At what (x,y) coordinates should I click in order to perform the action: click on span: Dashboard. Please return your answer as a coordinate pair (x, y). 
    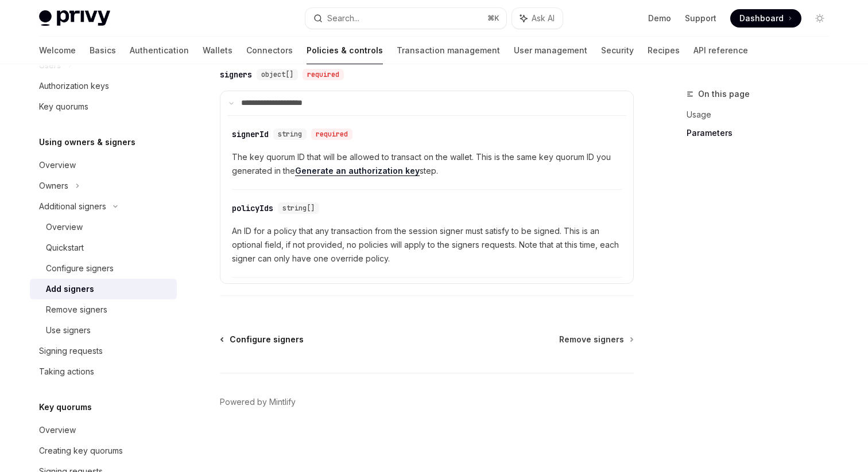
    Looking at the image, I should click on (761, 18).